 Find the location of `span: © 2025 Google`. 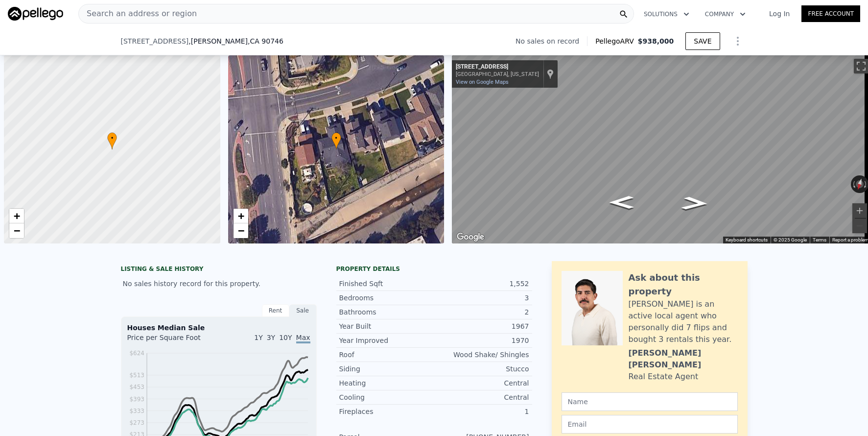

span: © 2025 Google is located at coordinates (790, 240).